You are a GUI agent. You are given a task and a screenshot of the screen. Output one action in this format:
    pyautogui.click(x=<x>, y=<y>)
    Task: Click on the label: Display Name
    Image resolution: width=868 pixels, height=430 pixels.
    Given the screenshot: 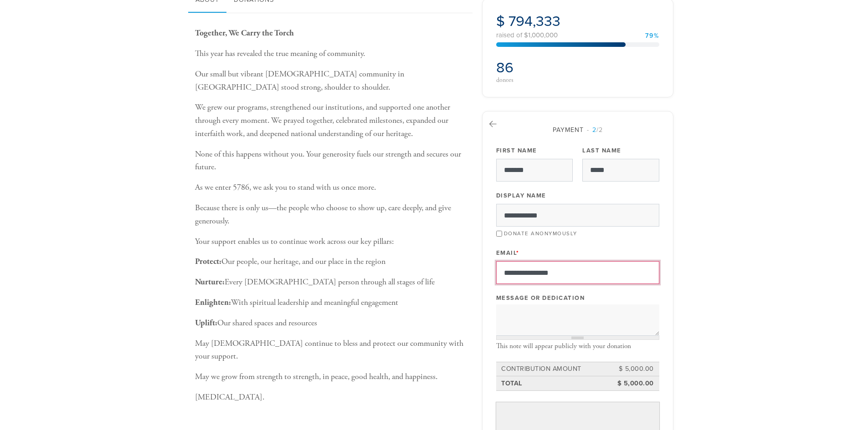 What is the action you would take?
    pyautogui.click(x=521, y=195)
    